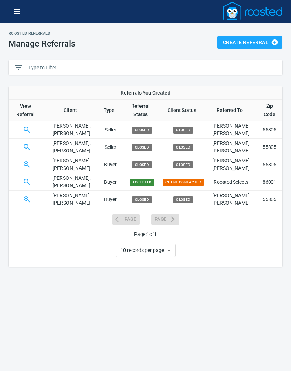 Image resolution: width=291 pixels, height=371 pixels. What do you see at coordinates (231, 182) in the screenshot?
I see `p: Roosted Selects` at bounding box center [231, 182].